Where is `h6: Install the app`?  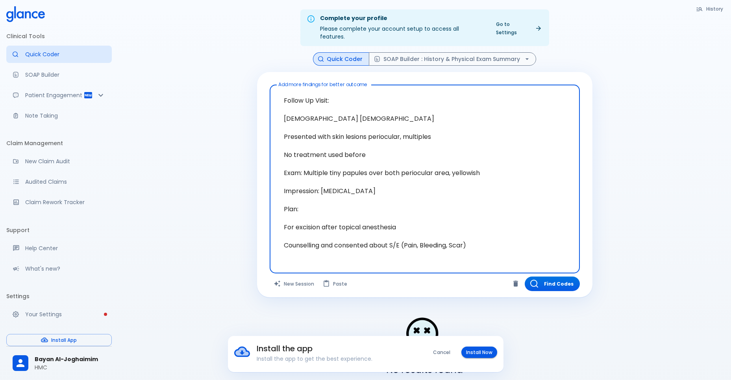 h6: Install the app is located at coordinates (332, 349).